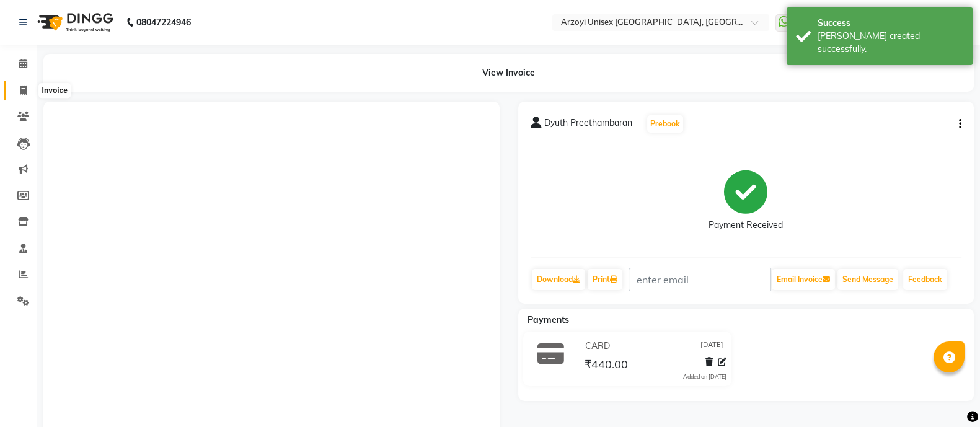  I want to click on button: Prebook, so click(665, 124).